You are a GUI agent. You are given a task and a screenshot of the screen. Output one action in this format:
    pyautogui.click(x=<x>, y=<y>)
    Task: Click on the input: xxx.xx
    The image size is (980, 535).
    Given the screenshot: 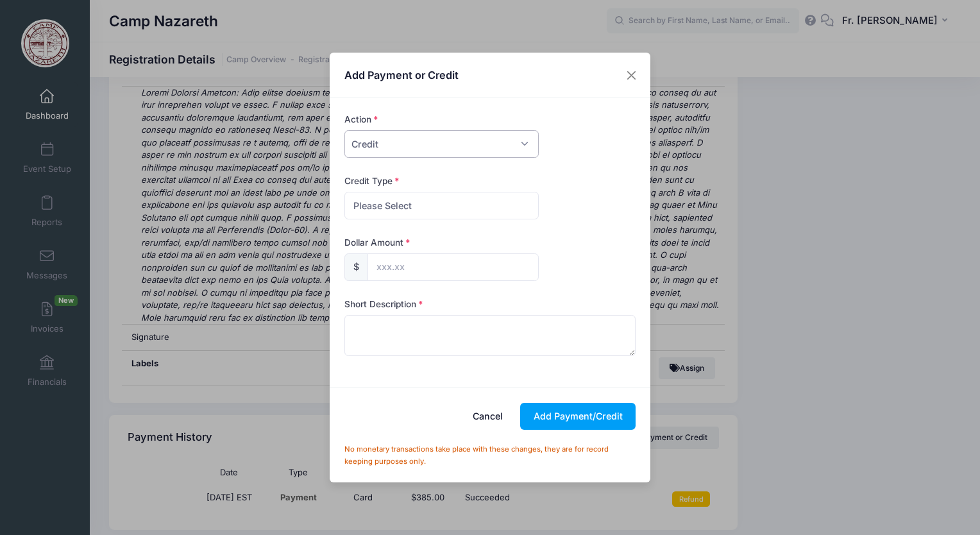 What is the action you would take?
    pyautogui.click(x=453, y=267)
    